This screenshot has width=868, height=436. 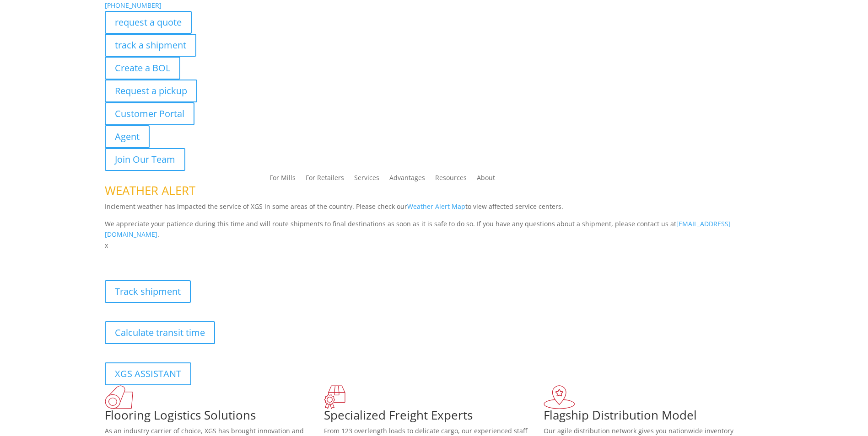 I want to click on a: Track shipment, so click(x=148, y=292).